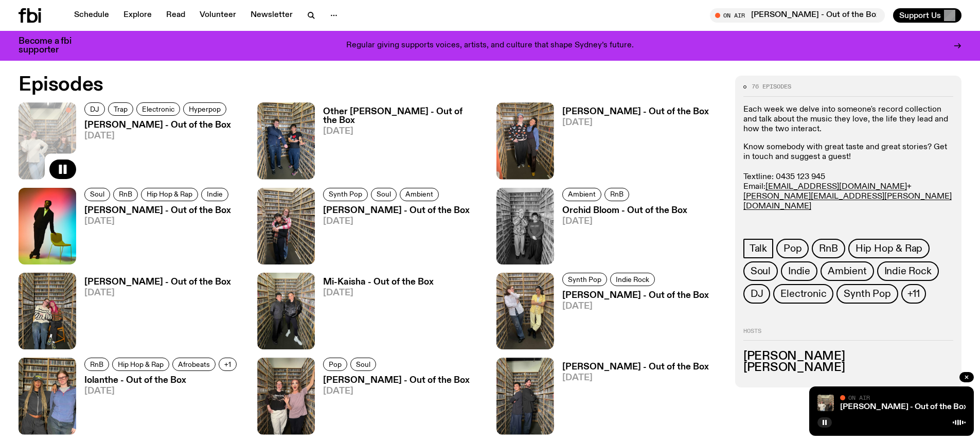  I want to click on img: Matt Do & Other Joe, so click(286, 141).